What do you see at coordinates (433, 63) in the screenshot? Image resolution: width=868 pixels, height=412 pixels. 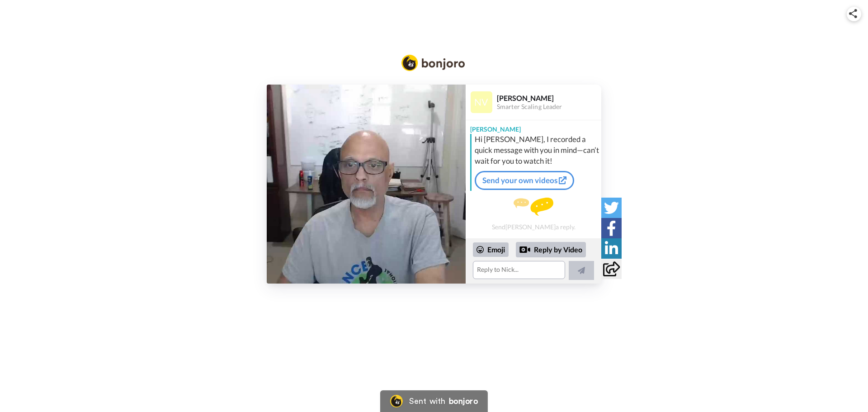 I see `img: Bonjoro Logo` at bounding box center [433, 63].